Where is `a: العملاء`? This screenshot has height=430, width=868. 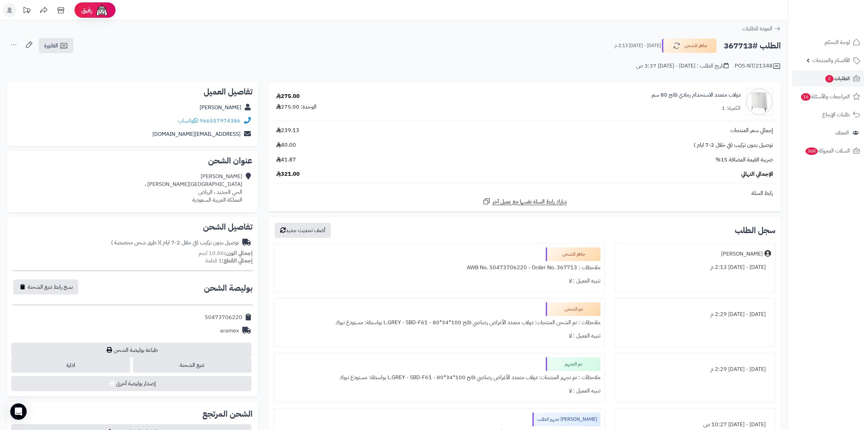 a: العملاء is located at coordinates (828, 133).